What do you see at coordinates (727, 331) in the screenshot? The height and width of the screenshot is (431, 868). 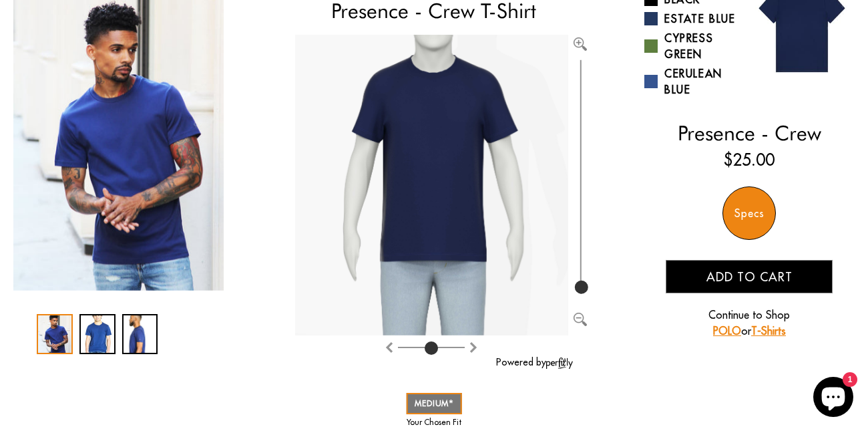 I see `a: POLO` at bounding box center [727, 331].